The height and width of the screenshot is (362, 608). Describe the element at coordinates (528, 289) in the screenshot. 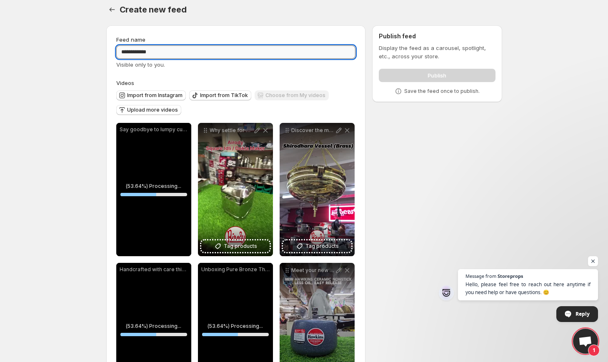

I see `span: Hello, please feel free to reach out here anytime if you need help or have questions. 😊` at that location.